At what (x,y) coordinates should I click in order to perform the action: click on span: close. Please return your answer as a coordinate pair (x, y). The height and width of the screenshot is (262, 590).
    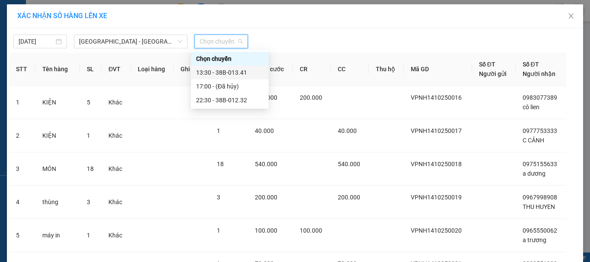
    Looking at the image, I should click on (571, 16).